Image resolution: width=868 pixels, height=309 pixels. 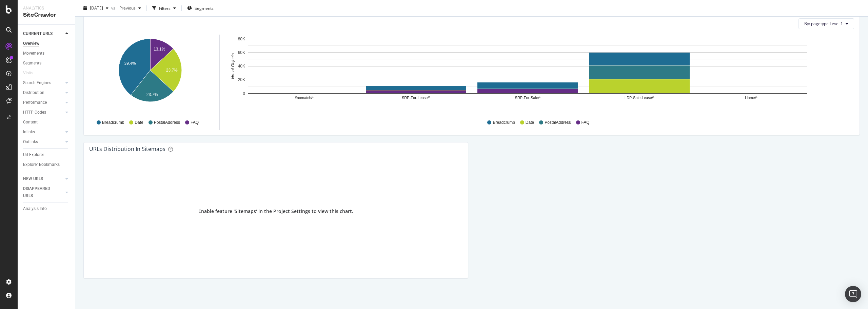 What do you see at coordinates (46, 209) in the screenshot?
I see `a: Analysis Info` at bounding box center [46, 209].